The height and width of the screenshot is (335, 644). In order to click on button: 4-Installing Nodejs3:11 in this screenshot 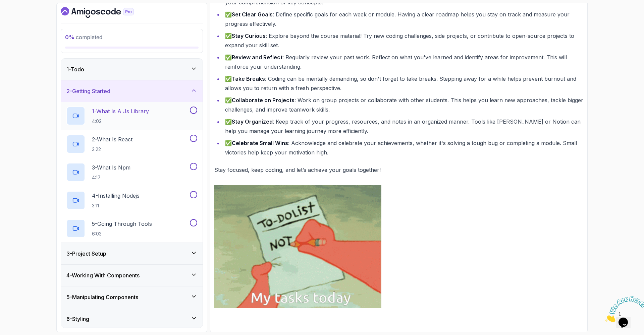, I will do `click(132, 200)`.